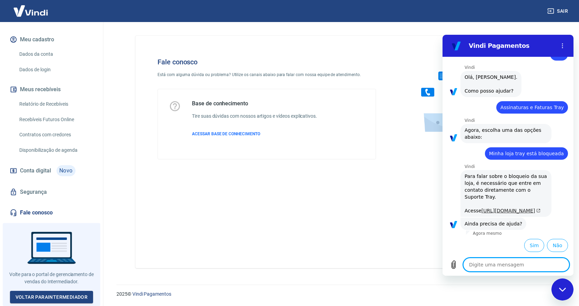 Image resolution: width=579 pixels, height=306 pixels. What do you see at coordinates (11, 230) in the screenshot?
I see `button: Carregar arquivo` at bounding box center [11, 230].